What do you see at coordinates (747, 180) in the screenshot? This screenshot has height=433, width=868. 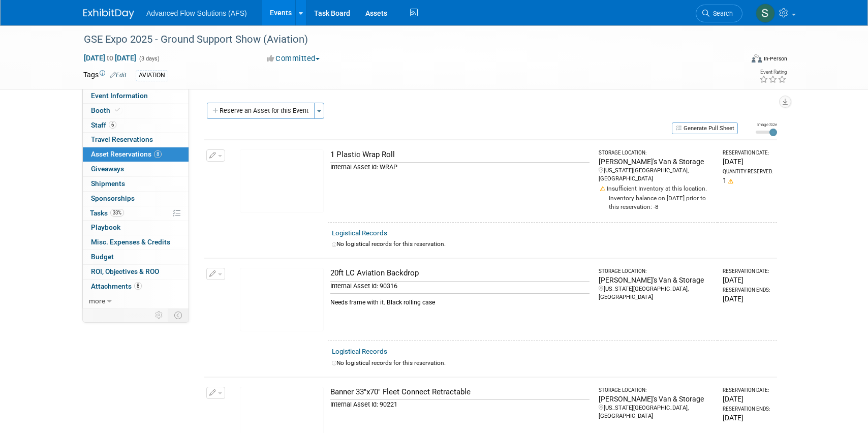 I see `div: 1` at bounding box center [747, 180].